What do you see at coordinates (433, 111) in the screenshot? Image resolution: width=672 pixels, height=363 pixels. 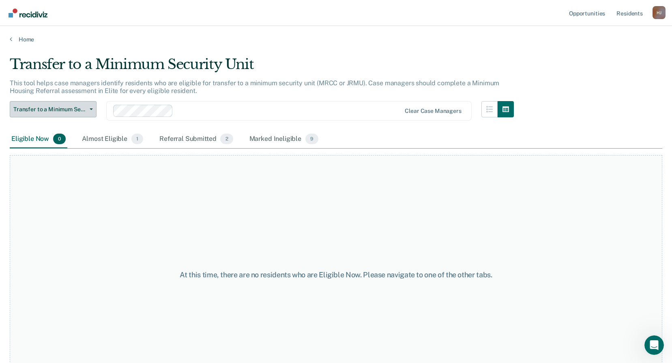 I see `div: Clear case managers` at bounding box center [433, 111].